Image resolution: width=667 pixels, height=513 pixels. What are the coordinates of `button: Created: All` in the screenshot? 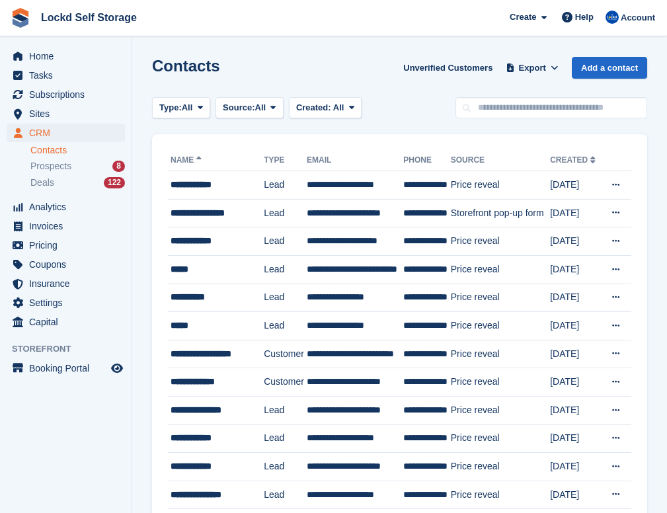 It's located at (325, 108).